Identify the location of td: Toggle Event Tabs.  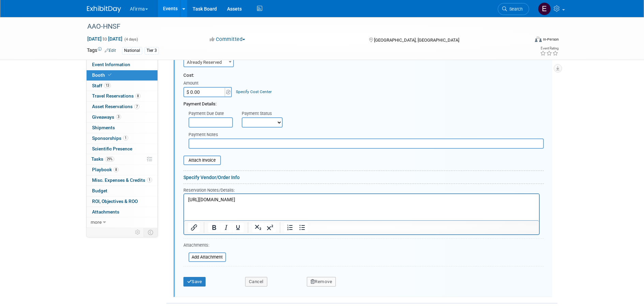
(150, 232).